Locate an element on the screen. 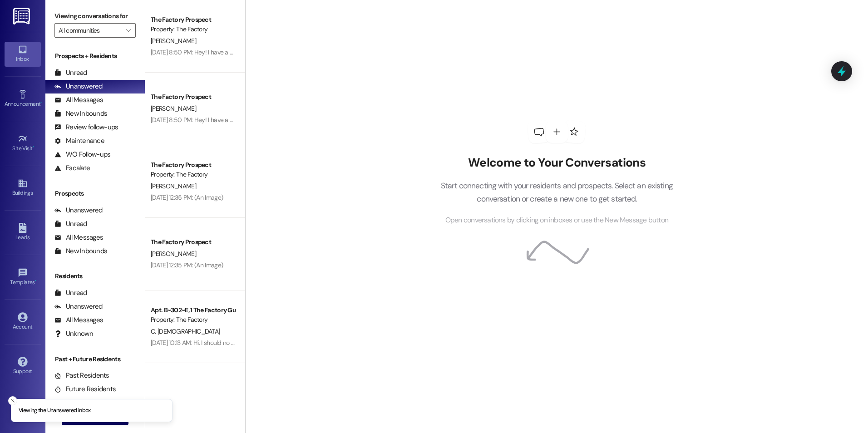  a: Site Visit • is located at coordinates (23, 143).